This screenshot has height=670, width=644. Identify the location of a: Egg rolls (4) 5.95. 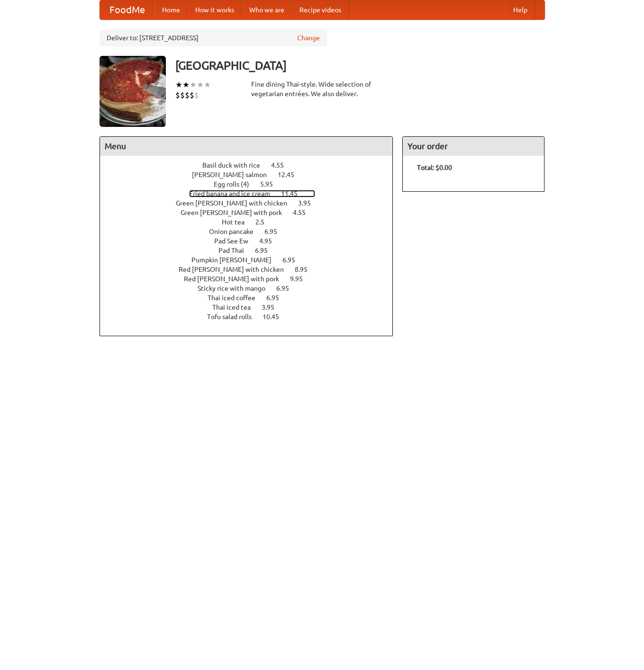
(252, 184).